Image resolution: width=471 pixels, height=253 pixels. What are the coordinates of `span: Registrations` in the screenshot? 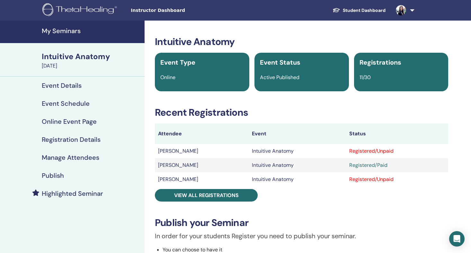 It's located at (380, 62).